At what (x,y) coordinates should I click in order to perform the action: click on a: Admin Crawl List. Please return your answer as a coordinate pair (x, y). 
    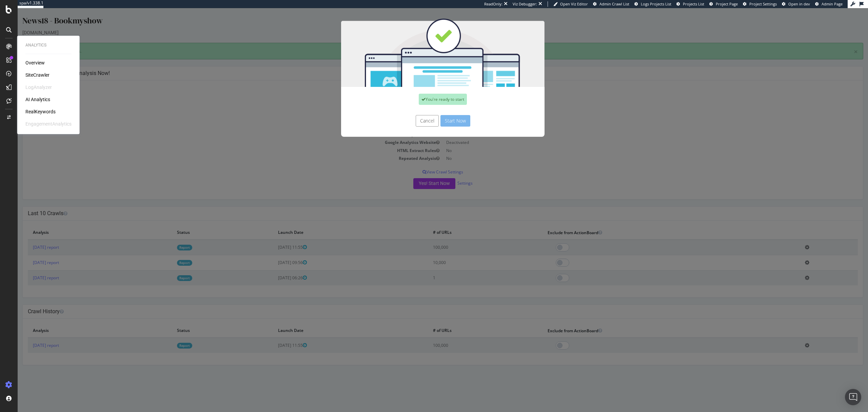
    Looking at the image, I should click on (611, 4).